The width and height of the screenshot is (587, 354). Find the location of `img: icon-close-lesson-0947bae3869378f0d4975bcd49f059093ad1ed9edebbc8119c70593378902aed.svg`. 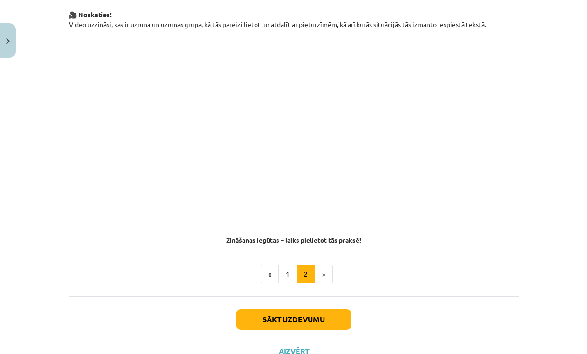

img: icon-close-lesson-0947bae3869378f0d4975bcd49f059093ad1ed9edebbc8119c70593378902aed.svg is located at coordinates (8, 41).